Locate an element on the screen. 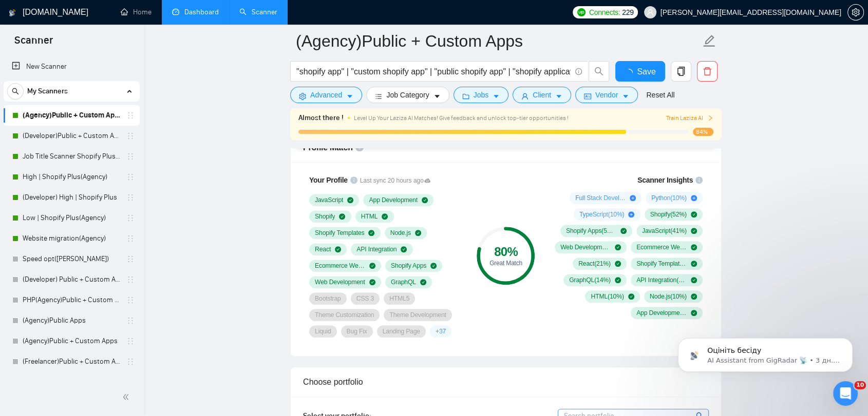 The height and width of the screenshot is (416, 868). span: React ( 21 %) is located at coordinates (594, 264).